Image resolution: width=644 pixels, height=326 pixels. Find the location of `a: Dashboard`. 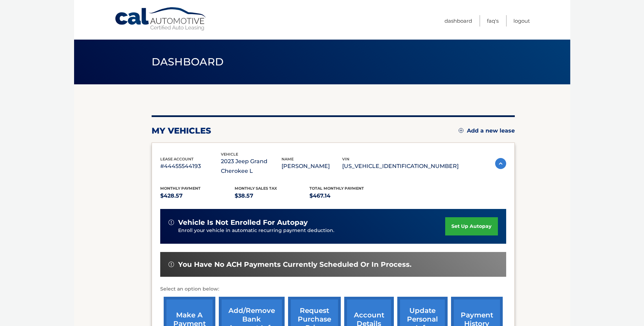

a: Dashboard is located at coordinates (458, 21).